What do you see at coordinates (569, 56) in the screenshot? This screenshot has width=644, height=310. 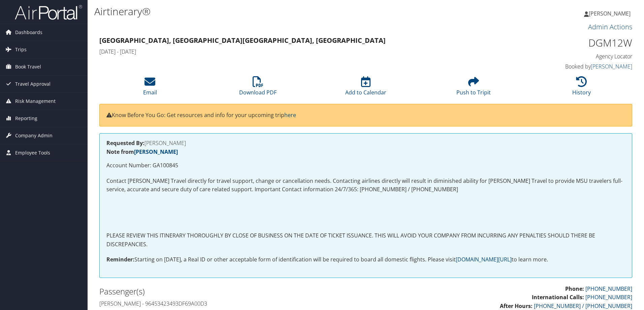 I see `h4: Agency Locator` at bounding box center [569, 56].